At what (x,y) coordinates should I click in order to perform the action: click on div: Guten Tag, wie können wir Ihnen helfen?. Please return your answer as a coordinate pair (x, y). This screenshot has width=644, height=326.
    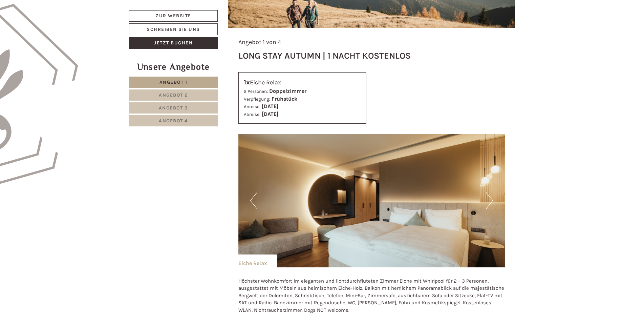
    Looking at the image, I should click on (59, 28).